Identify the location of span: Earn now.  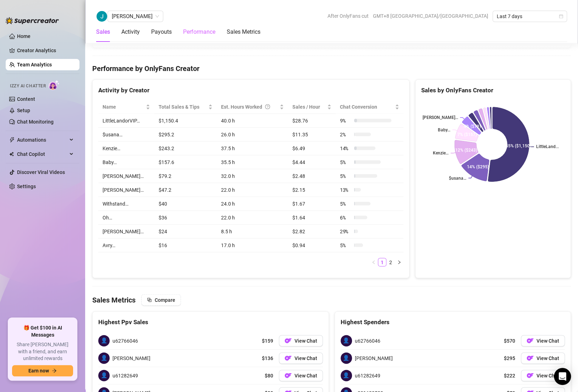
(38, 371).